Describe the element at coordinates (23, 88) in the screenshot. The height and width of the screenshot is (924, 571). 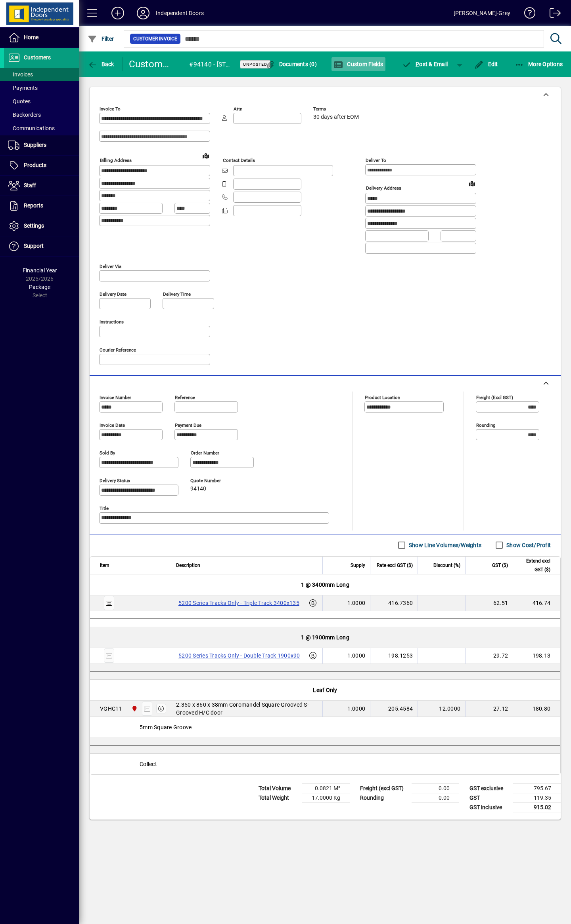
I see `span: Payments` at that location.